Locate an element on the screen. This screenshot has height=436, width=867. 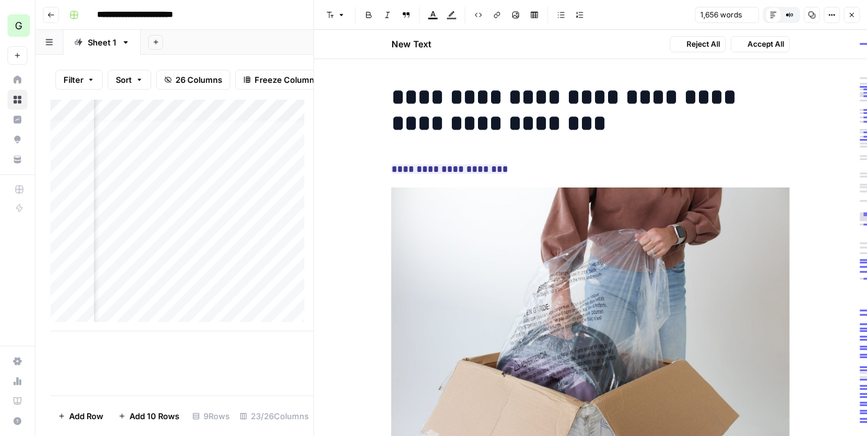
h2: New Text is located at coordinates (411, 44).